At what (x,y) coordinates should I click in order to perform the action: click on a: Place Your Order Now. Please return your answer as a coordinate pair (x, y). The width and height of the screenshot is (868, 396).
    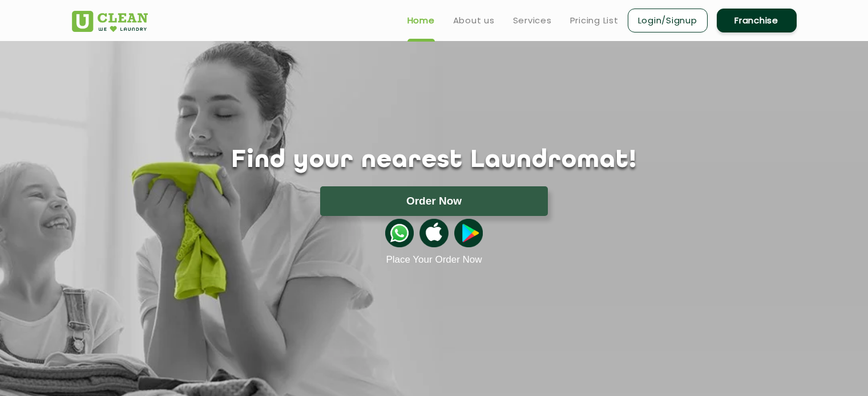
    Looking at the image, I should click on (434, 260).